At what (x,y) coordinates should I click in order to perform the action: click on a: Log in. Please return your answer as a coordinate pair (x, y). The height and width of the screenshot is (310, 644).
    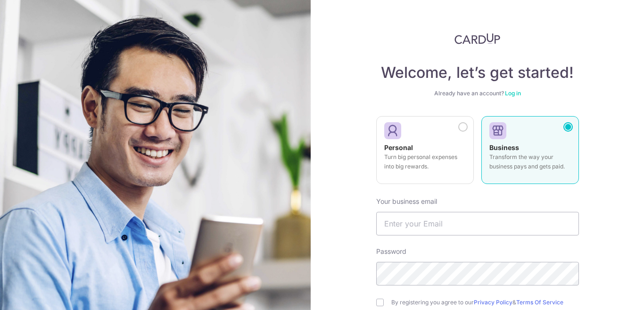
    Looking at the image, I should click on (513, 93).